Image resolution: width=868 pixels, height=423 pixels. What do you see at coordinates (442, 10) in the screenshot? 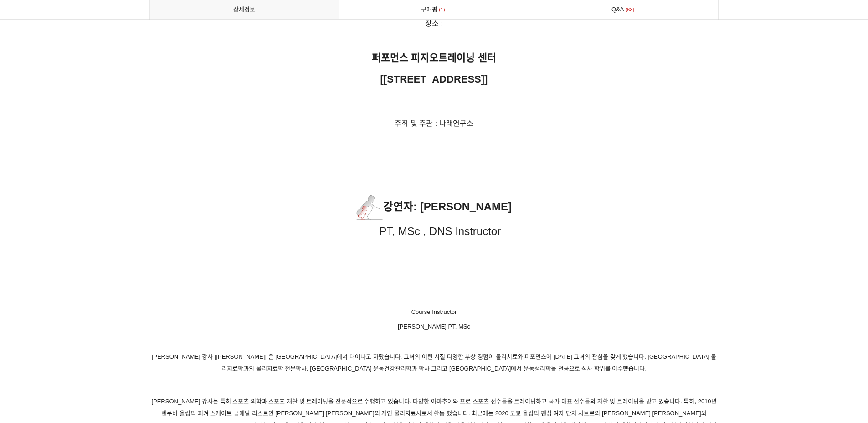
I see `span: 1` at bounding box center [442, 10].